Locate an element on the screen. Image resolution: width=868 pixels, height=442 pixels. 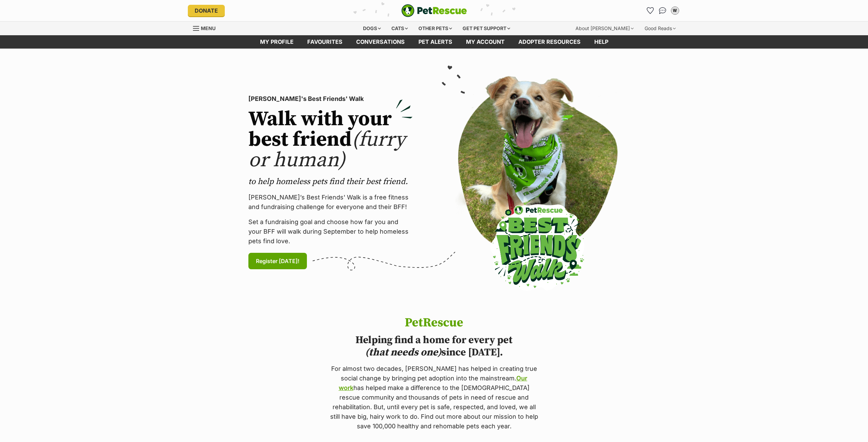
i: (that needs one) is located at coordinates (403, 352).